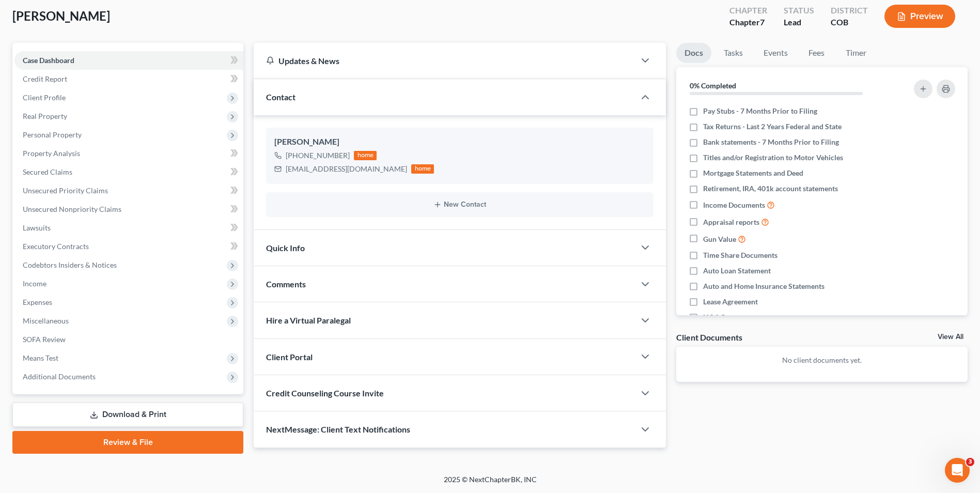 Image resolution: width=980 pixels, height=493 pixels. What do you see at coordinates (856, 53) in the screenshot?
I see `a: Timer` at bounding box center [856, 53].